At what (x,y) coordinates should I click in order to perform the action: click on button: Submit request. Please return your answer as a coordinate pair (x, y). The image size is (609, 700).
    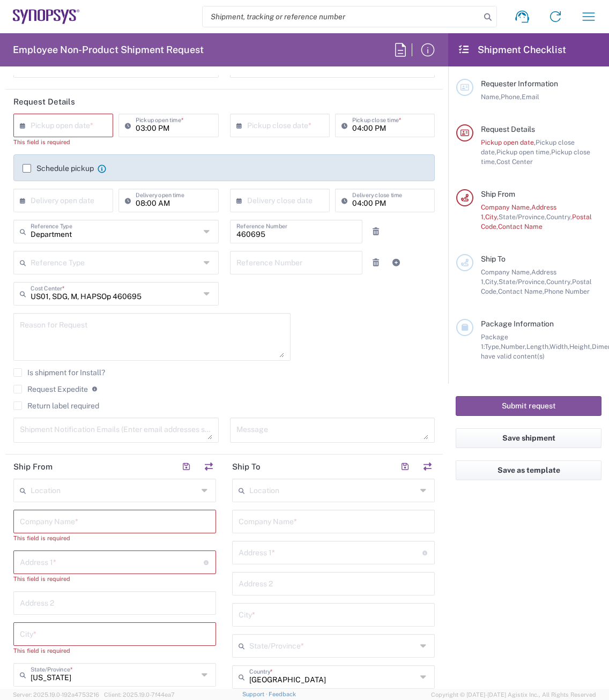
    Looking at the image, I should click on (528, 406).